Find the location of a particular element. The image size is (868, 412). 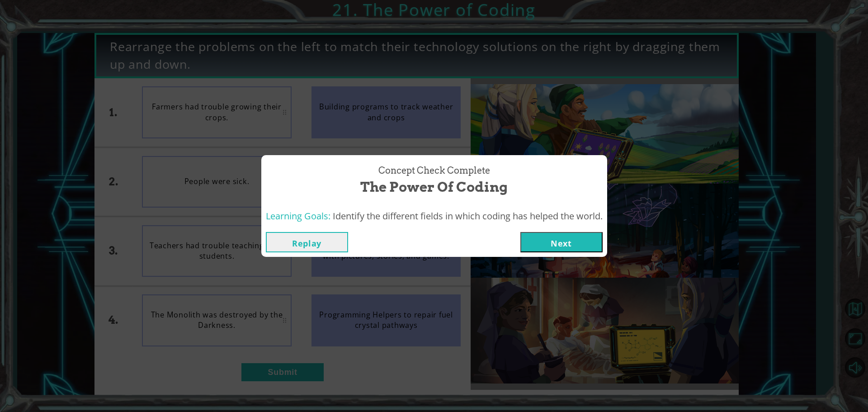

span: Identify the different fields in which coding has helped the world. is located at coordinates (468, 216).